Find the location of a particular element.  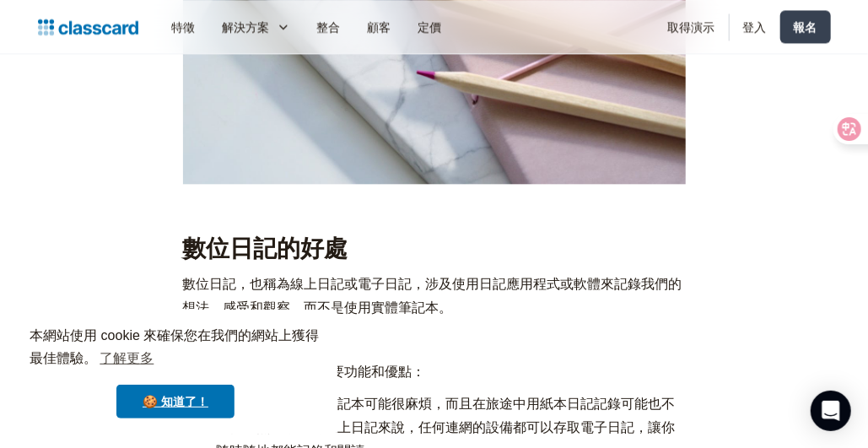

a: 報名 is located at coordinates (806, 26).